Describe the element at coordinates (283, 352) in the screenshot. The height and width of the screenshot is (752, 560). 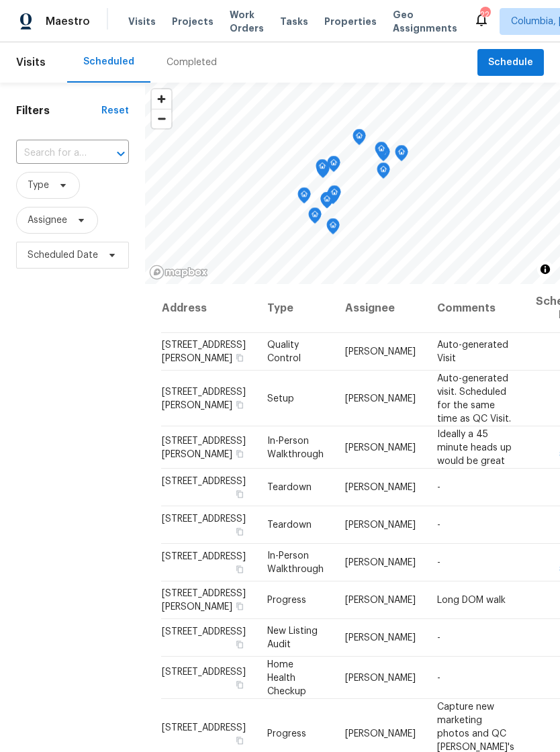
I see `span: Quality Control` at that location.